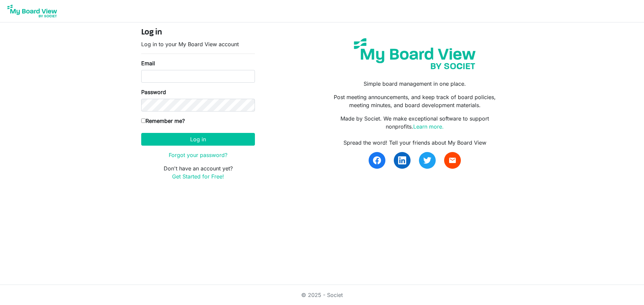 Image resolution: width=644 pixels, height=305 pixels. What do you see at coordinates (198, 176) in the screenshot?
I see `a: Get Started for Free!` at bounding box center [198, 176].